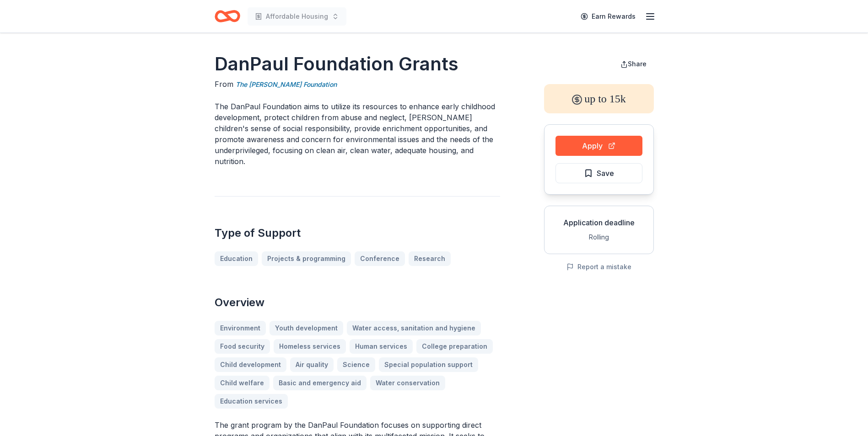 This screenshot has height=436, width=868. Describe the element at coordinates (637, 63) in the screenshot. I see `span: Share` at that location.